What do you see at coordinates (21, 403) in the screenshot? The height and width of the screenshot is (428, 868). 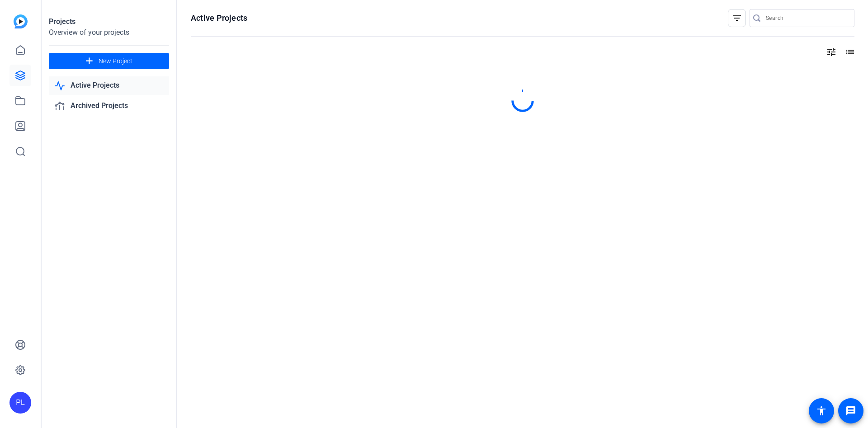 I see `div: PL` at bounding box center [21, 403].